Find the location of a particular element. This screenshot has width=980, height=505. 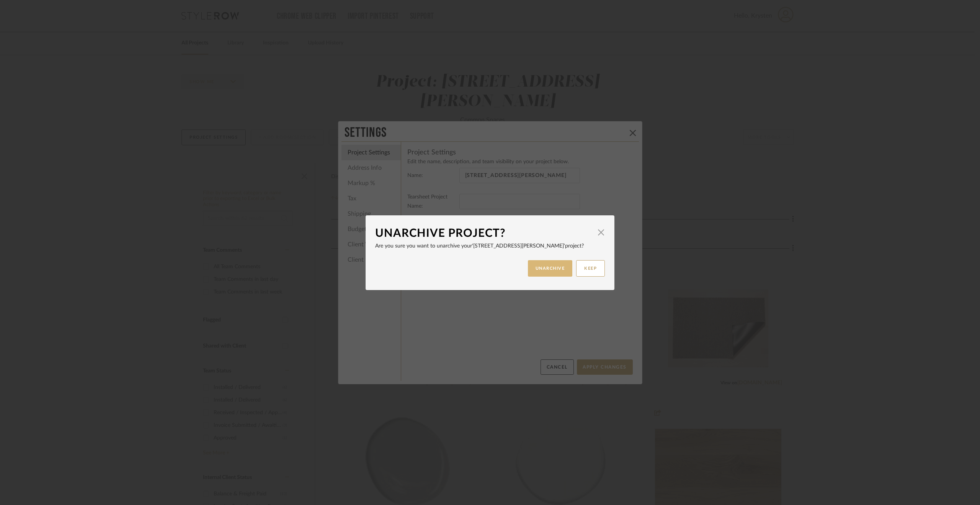

button: KEEP is located at coordinates (591, 268).